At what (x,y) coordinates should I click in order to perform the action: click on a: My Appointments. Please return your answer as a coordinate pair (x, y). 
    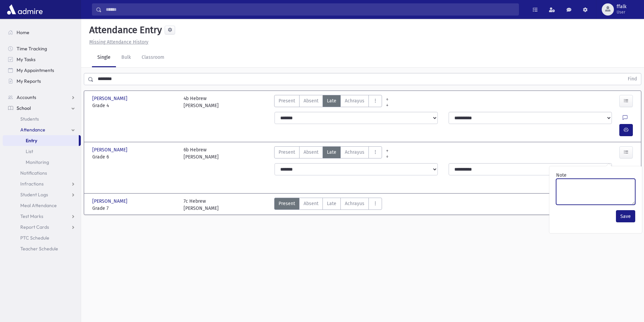
    Looking at the image, I should click on (41, 70).